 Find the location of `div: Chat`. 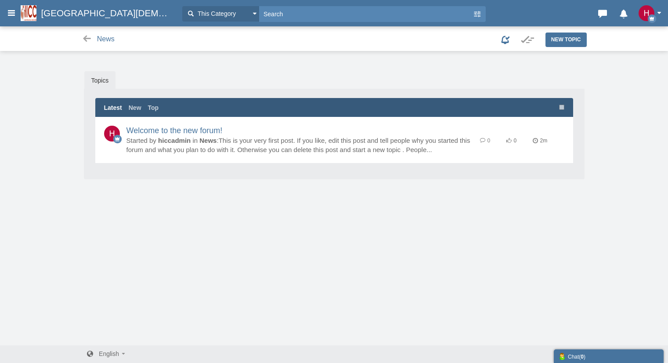

div: Chat is located at coordinates (609, 356).